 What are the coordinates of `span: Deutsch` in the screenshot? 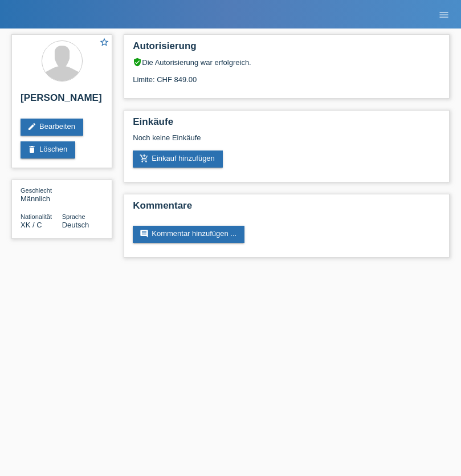 It's located at (76, 224).